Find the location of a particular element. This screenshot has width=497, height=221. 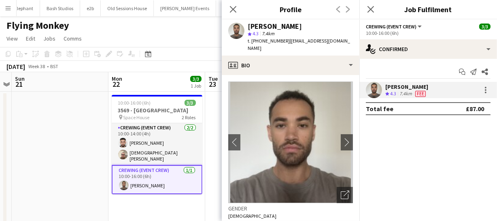

div: Bio is located at coordinates (291, 65).